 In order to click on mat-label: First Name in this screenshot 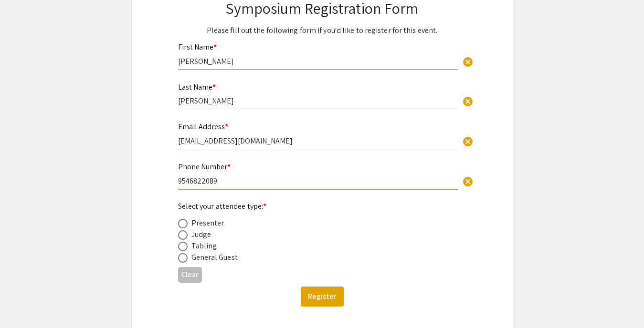, I will do `click(197, 47)`.